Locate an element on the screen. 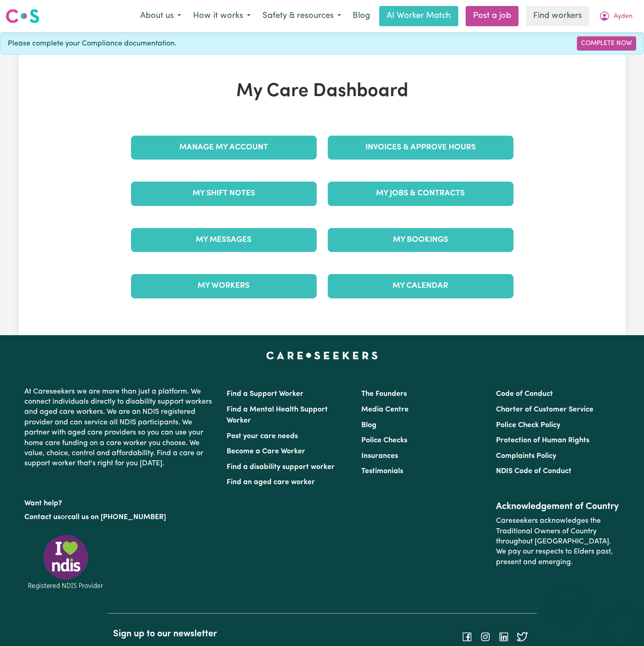 This screenshot has height=646, width=644. a: Testimonials is located at coordinates (382, 471).